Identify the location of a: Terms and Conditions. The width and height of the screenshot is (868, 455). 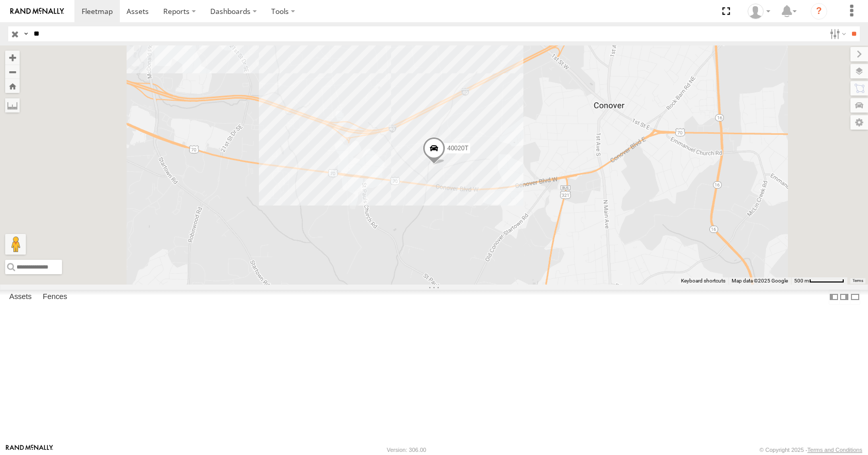
(835, 450).